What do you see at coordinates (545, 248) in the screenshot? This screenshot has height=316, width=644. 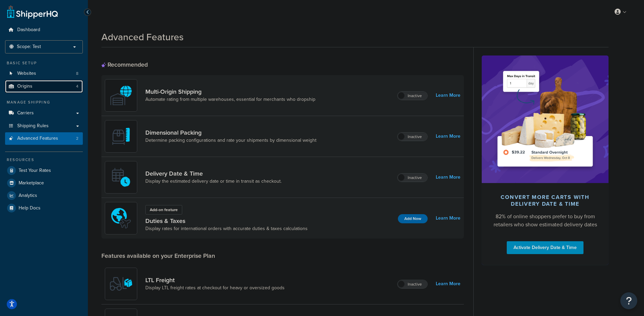 I see `a: Activate Delivery Date & Time` at bounding box center [545, 248].